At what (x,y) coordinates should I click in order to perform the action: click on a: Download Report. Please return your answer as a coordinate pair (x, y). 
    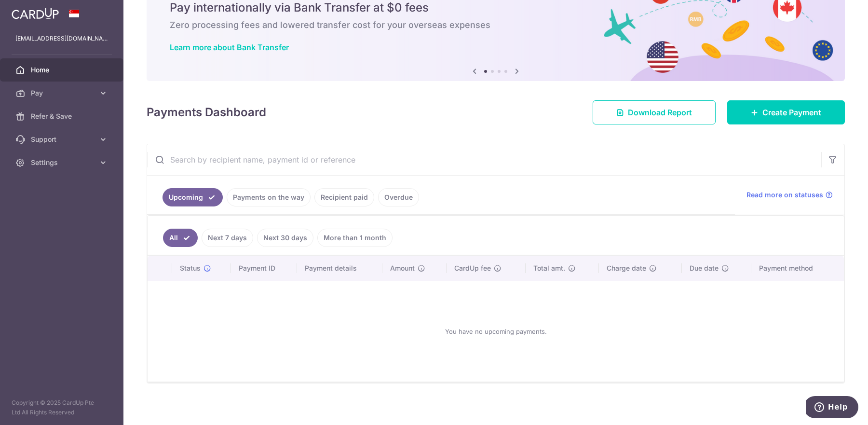
    Looking at the image, I should click on (654, 113).